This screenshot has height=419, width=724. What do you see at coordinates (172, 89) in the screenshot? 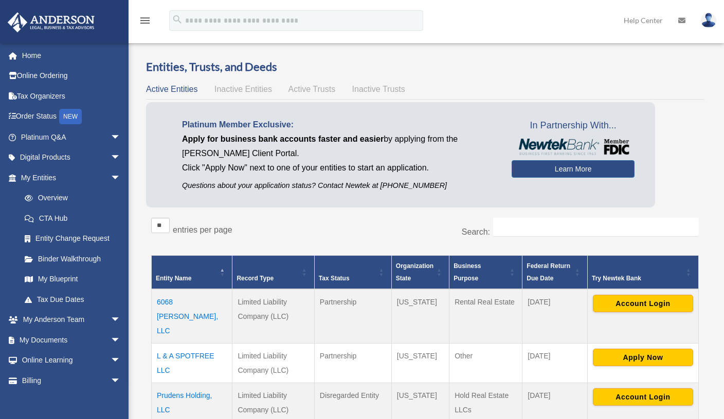
I see `span: Active Entities` at bounding box center [172, 89].